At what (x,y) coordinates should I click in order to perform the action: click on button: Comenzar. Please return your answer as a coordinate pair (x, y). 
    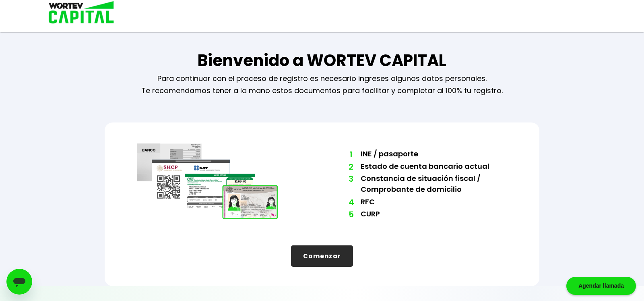
    Looking at the image, I should click on (322, 256).